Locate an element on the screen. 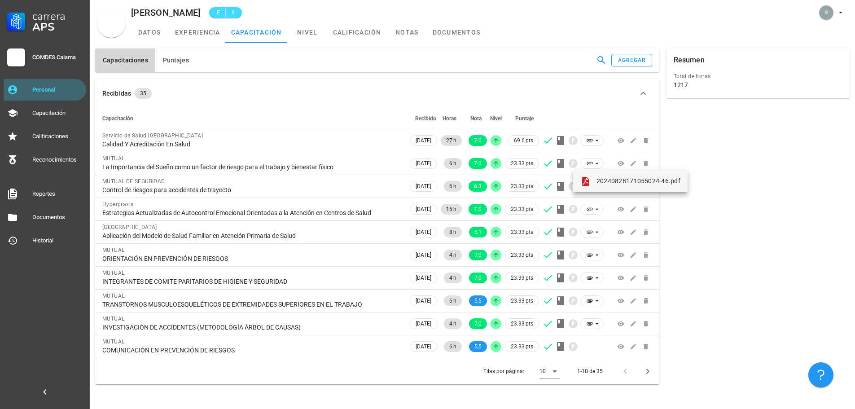  div: Calidad Y Acreditación En Salud is located at coordinates (251, 144).